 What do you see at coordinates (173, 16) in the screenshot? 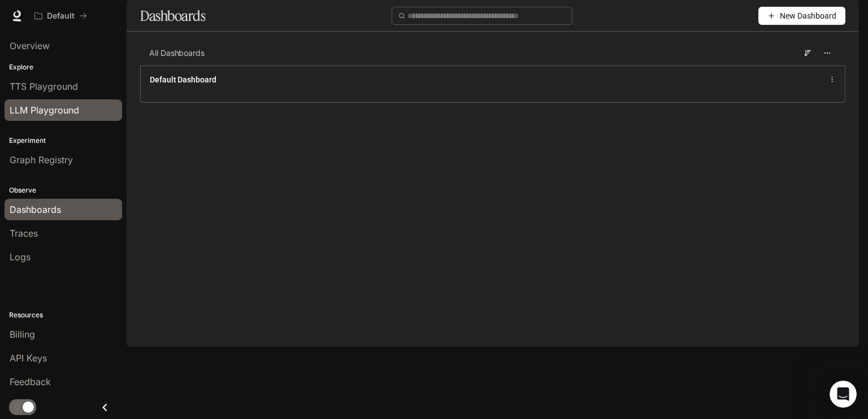
I see `h1: Dashboards` at bounding box center [173, 16].